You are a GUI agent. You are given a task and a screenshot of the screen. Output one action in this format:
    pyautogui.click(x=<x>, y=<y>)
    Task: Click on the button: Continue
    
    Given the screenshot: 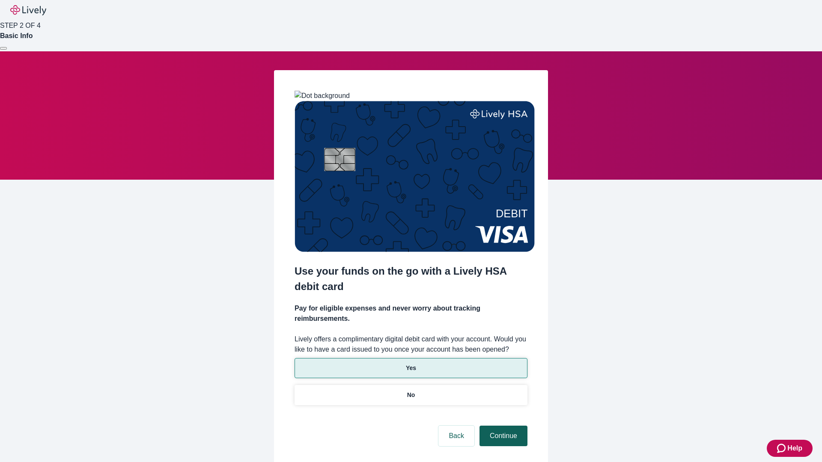 What is the action you would take?
    pyautogui.click(x=504, y=436)
    